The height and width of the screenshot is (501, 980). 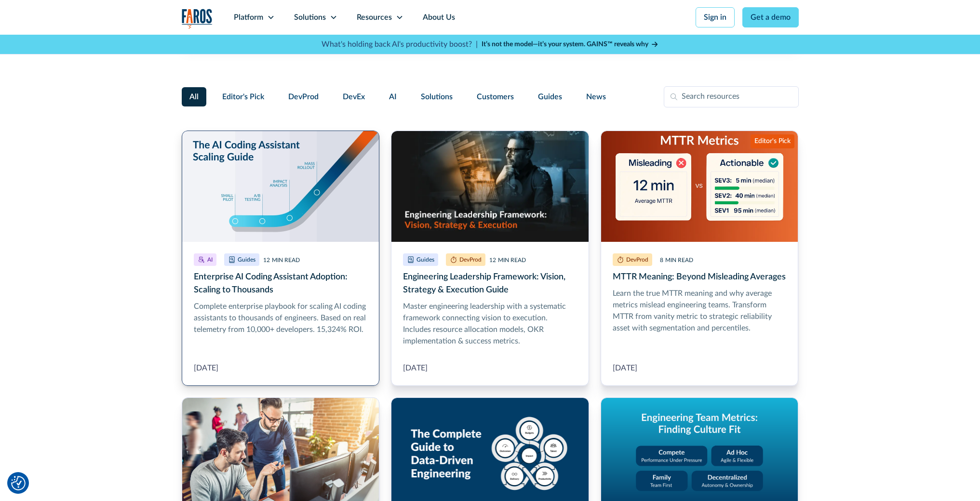 I want to click on div: Resources, so click(x=374, y=18).